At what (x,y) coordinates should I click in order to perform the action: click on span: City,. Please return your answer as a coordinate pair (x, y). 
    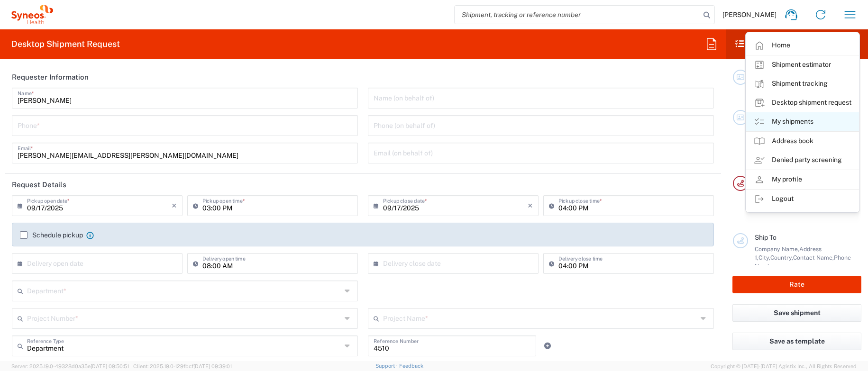
    Looking at the image, I should click on (765, 257).